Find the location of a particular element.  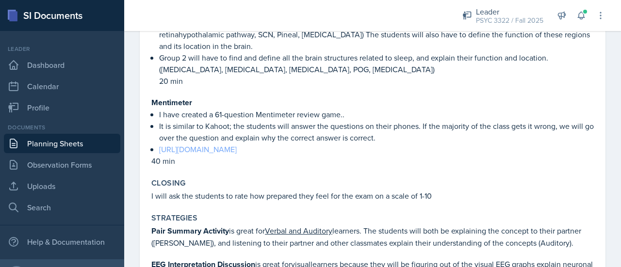

p: 20 min is located at coordinates (376, 81).